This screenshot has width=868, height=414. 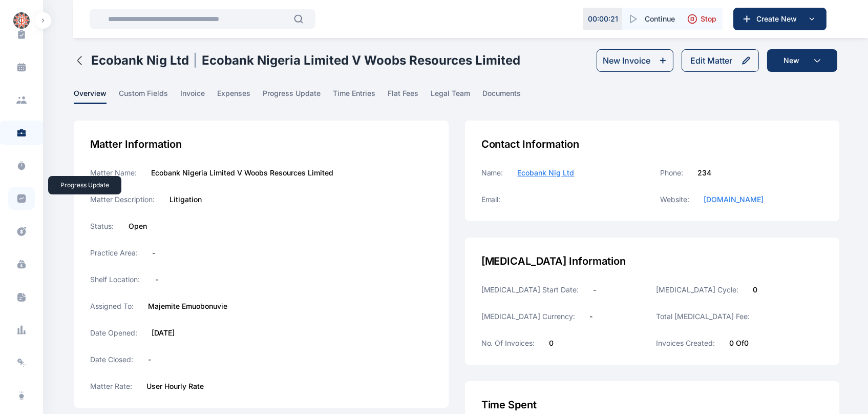 I want to click on span: documents, so click(x=502, y=96).